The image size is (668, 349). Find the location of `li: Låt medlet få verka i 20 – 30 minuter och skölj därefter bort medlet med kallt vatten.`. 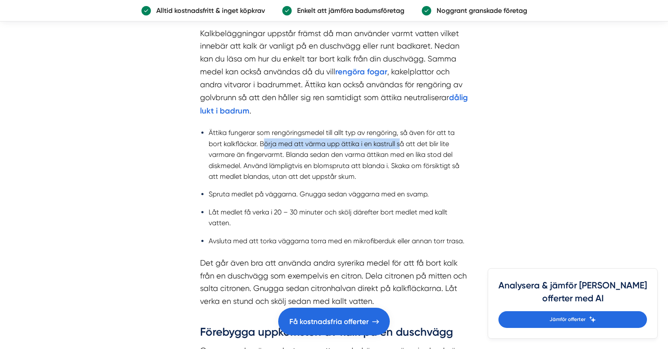

li: Låt medlet få verka i 20 – 30 minuter och skölj därefter bort medlet med kallt vatten. is located at coordinates (338, 217).